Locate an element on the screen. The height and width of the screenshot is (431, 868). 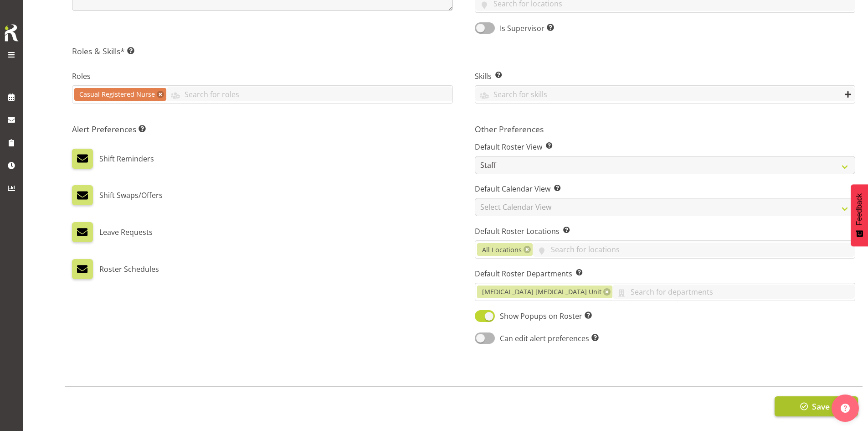
label: Default Roster View is located at coordinates (666, 146).